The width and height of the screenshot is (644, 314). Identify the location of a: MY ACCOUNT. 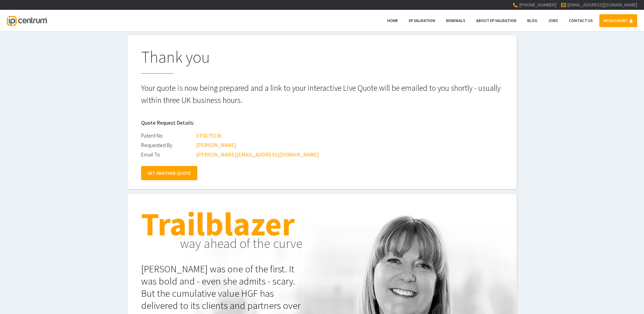
(618, 21).